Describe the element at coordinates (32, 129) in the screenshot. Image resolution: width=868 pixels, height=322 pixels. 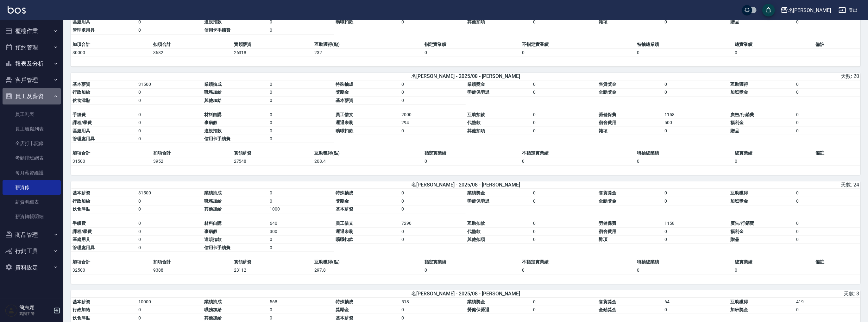
I see `a: 員工離職列表` at that location.